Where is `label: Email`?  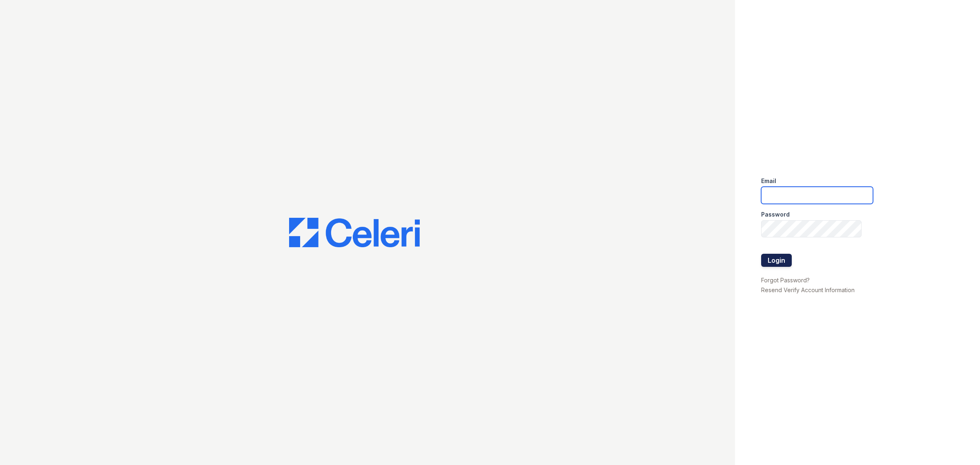 label: Email is located at coordinates (768, 181).